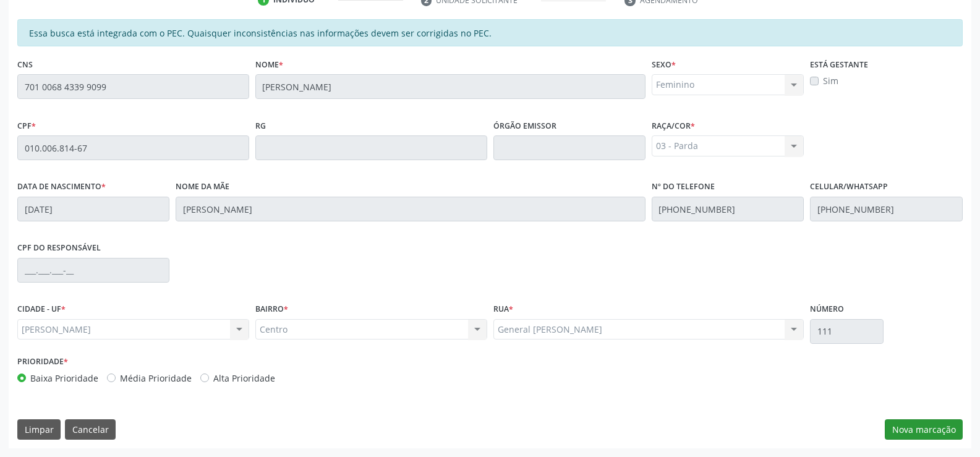 Image resolution: width=980 pixels, height=457 pixels. I want to click on label: CNS, so click(25, 64).